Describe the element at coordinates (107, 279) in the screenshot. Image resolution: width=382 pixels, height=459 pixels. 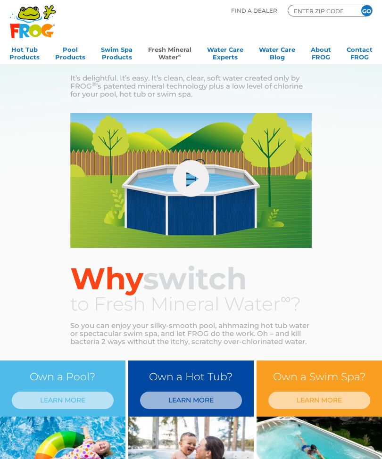
I see `span: Why` at that location.